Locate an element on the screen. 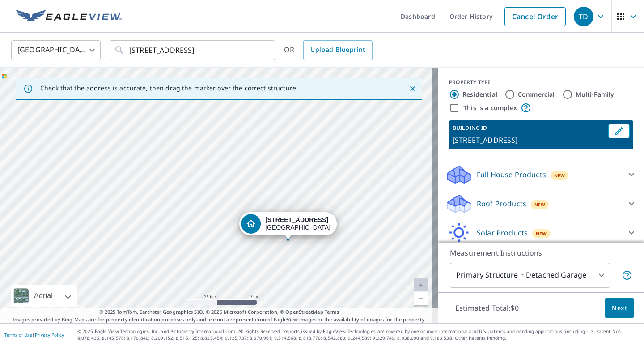 The height and width of the screenshot is (346, 644). p: BUILDING ID is located at coordinates (470, 127).